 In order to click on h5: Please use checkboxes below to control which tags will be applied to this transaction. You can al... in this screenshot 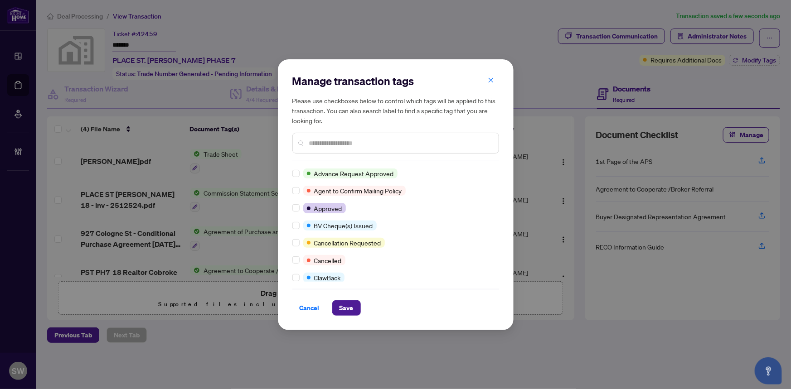, I will do `click(396, 111)`.